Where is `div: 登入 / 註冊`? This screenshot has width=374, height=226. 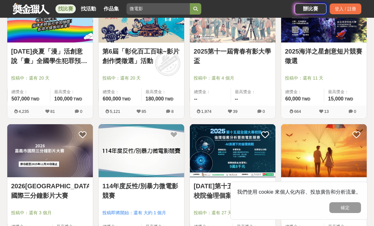 div: 登入 / 註冊 is located at coordinates (345, 9).